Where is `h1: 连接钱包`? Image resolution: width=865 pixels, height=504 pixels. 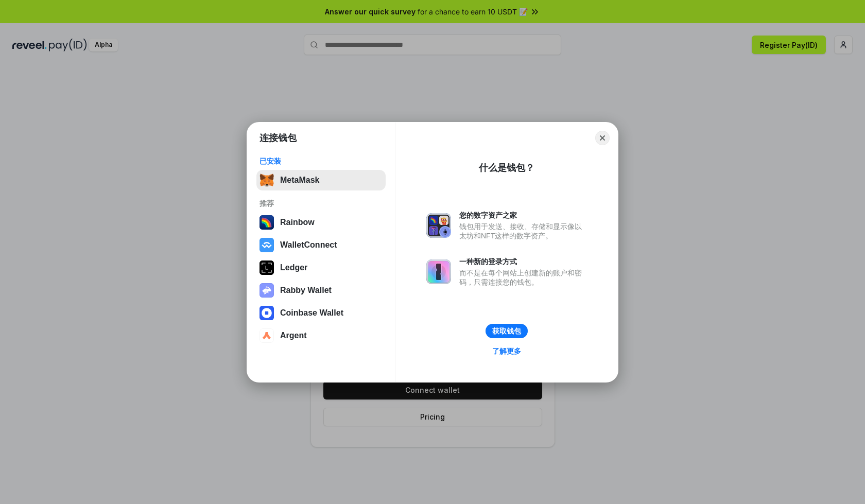
h1: 连接钱包 is located at coordinates (278, 138).